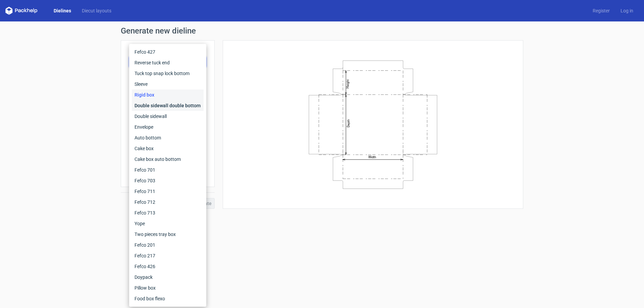 The height and width of the screenshot is (308, 644). I want to click on div: Double sidewall, so click(168, 116).